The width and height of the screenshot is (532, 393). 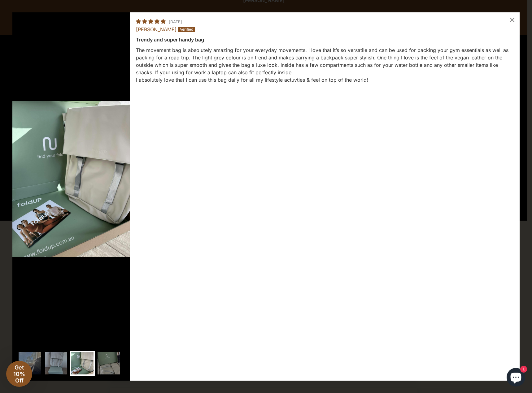 I want to click on div: Trendy and super handy bag, so click(x=324, y=40).